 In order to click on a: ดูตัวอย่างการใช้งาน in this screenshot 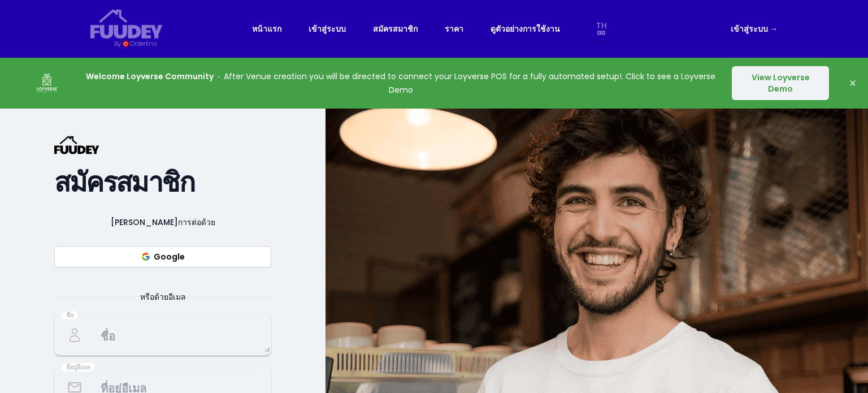, I will do `click(525, 29)`.